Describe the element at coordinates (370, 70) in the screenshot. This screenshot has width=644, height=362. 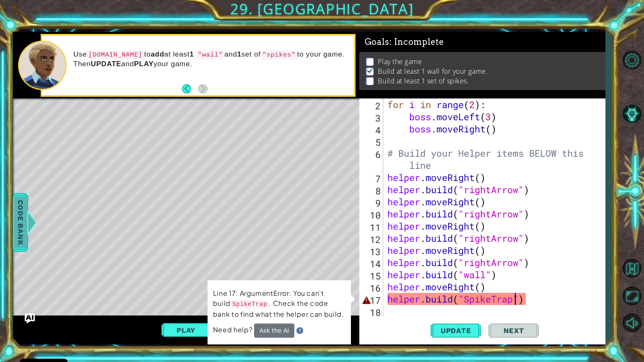
I see `img: Check mark for checkbox` at that location.